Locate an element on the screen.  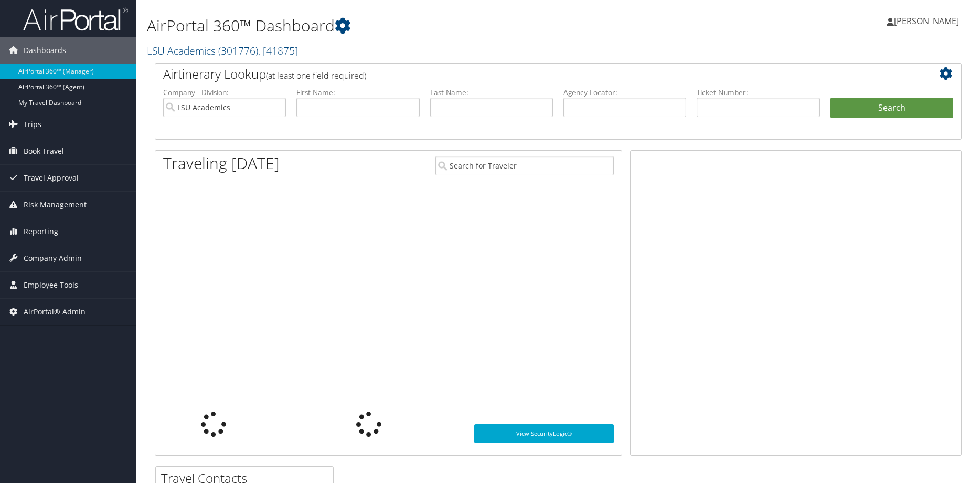
span: Employee Tools is located at coordinates (51, 285).